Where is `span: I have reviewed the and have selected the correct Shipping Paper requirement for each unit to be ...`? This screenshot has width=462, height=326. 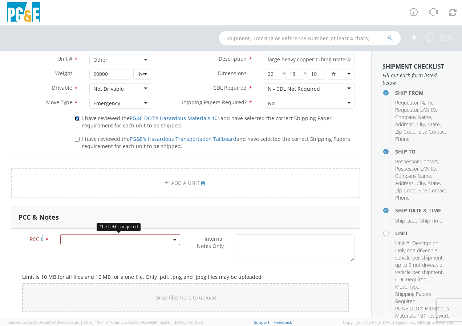 span: I have reviewed the and have selected the correct Shipping Paper requirement for each unit to be ... is located at coordinates (207, 122).